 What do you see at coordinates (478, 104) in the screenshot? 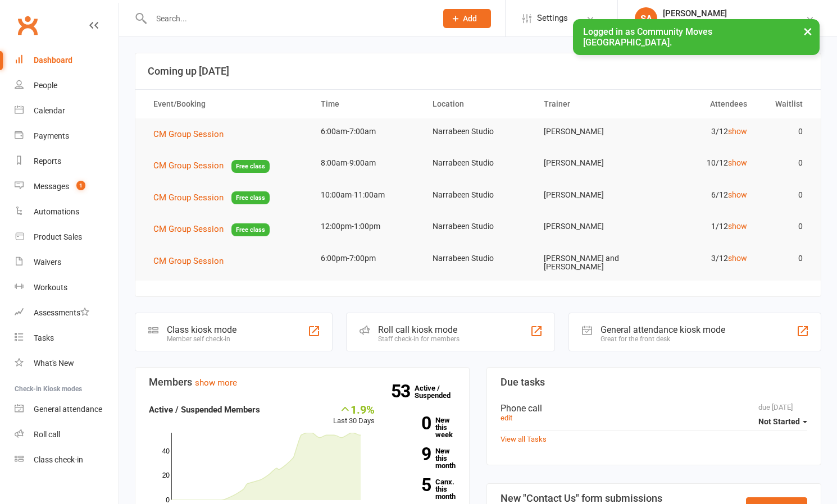
I see `th: Location` at bounding box center [478, 104].